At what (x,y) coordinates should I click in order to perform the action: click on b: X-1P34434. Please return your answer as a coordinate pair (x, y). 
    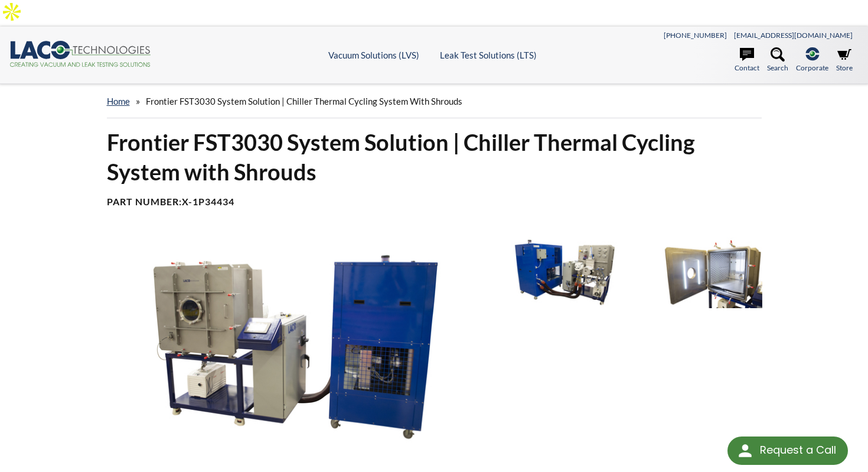
    Looking at the image, I should click on (208, 201).